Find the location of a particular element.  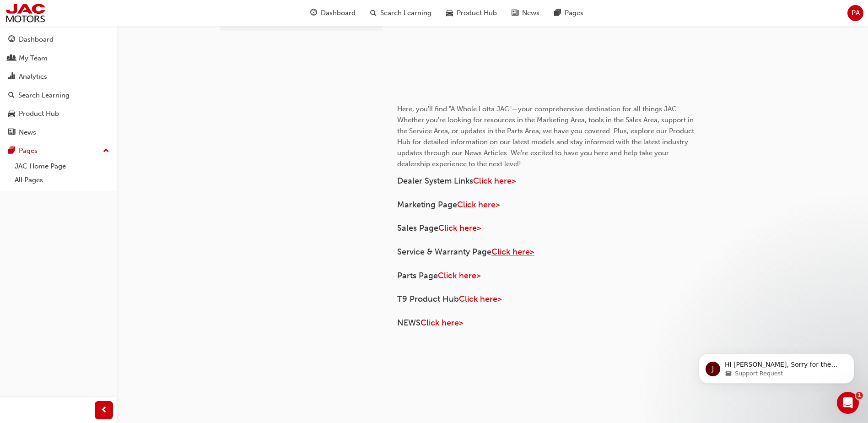

span: prev-icon is located at coordinates (104, 410).